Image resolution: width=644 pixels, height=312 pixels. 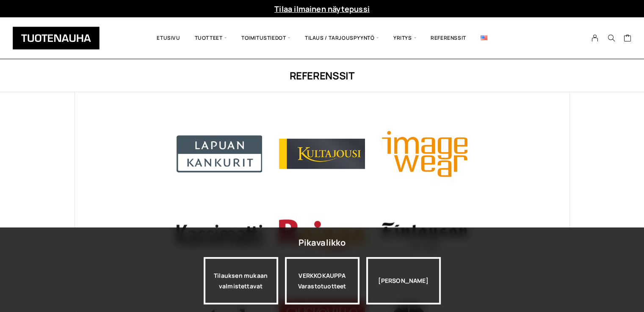 What do you see at coordinates (241, 281) in the screenshot?
I see `div: Tilauksen mukaan valmistettavat` at bounding box center [241, 281].